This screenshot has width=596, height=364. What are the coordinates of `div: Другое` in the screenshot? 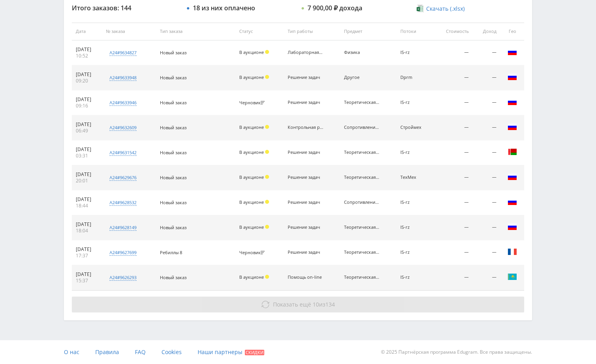 It's located at (362, 77).